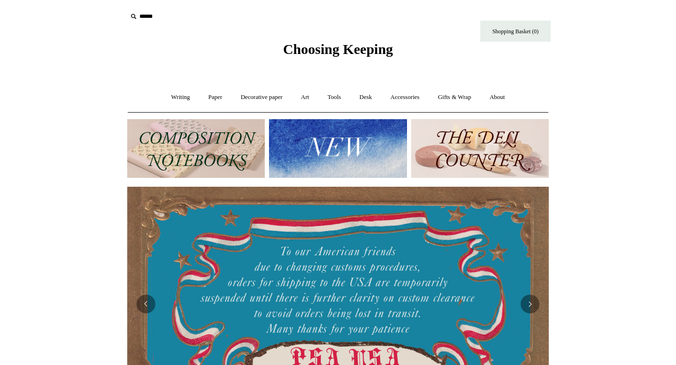 The width and height of the screenshot is (676, 365). What do you see at coordinates (516, 31) in the screenshot?
I see `a: Shopping Basket (0)` at bounding box center [516, 31].